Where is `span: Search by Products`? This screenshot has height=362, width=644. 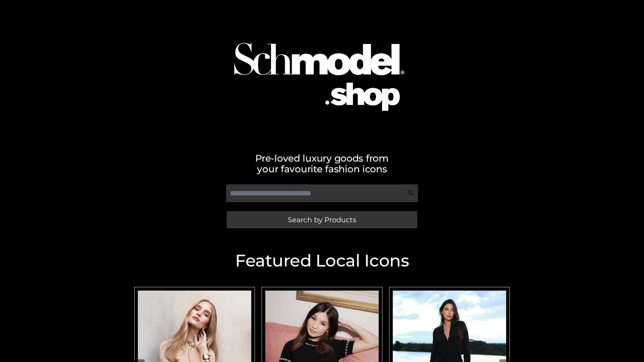
span: Search by Products is located at coordinates (322, 220).